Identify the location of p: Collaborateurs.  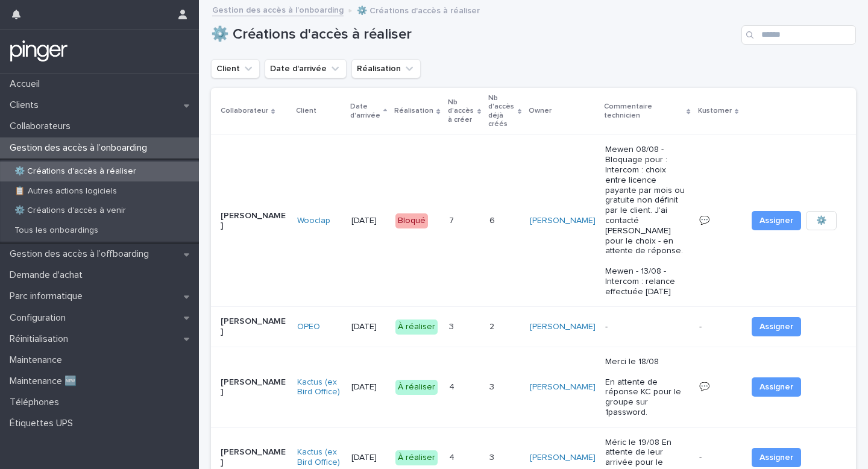
(42, 126).